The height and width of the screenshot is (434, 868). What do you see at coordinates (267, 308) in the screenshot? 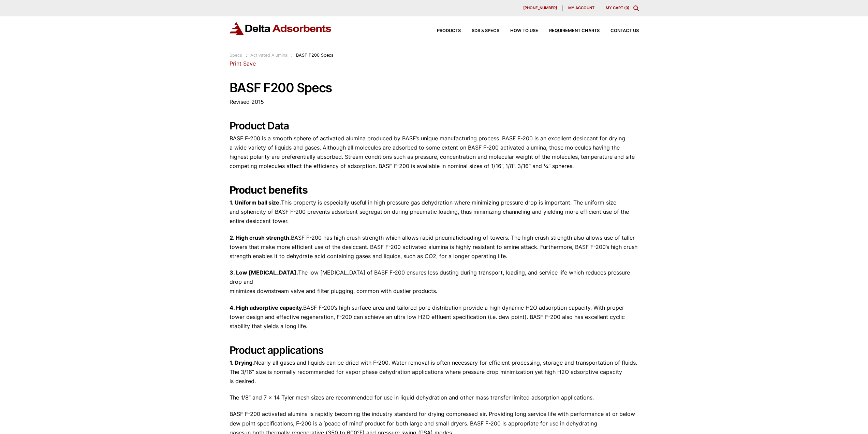
I see `strong: 4. High adsorptive capacity.` at bounding box center [267, 308].